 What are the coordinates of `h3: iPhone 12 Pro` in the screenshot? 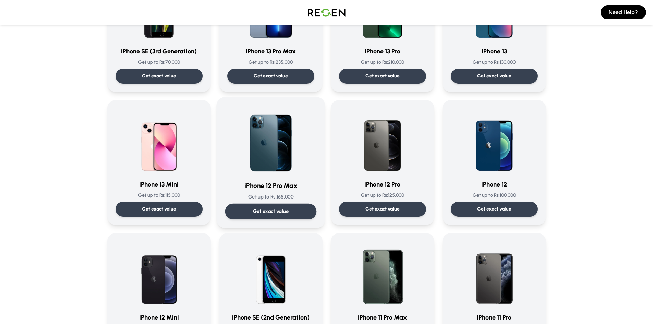 It's located at (383, 185).